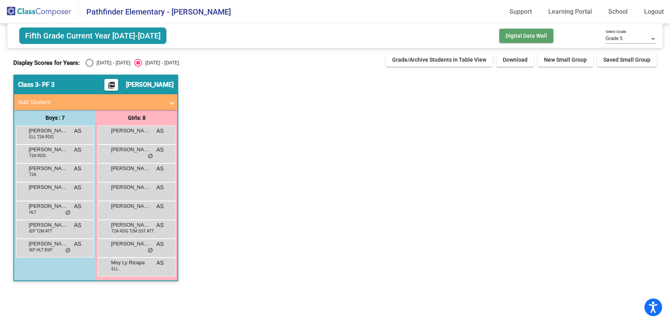 The height and width of the screenshot is (324, 670). What do you see at coordinates (46, 85) in the screenshot?
I see `span: - PF 3` at bounding box center [46, 85].